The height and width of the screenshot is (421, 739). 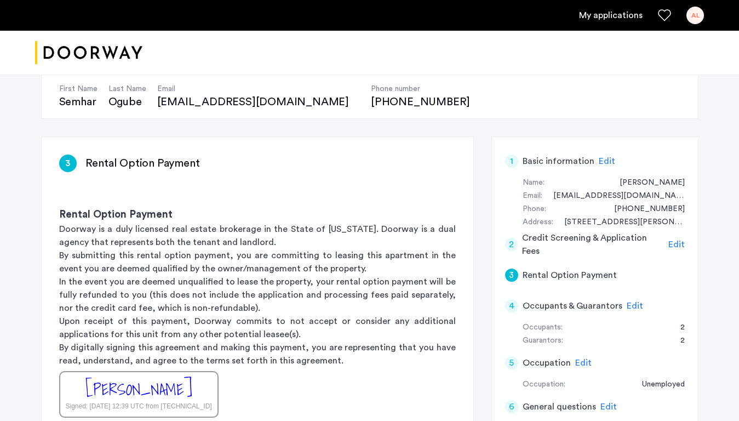 What do you see at coordinates (257, 262) in the screenshot?
I see `p: By submitting this rental option payment, you are committing to leasing this apartment in the eve...` at bounding box center [257, 262].